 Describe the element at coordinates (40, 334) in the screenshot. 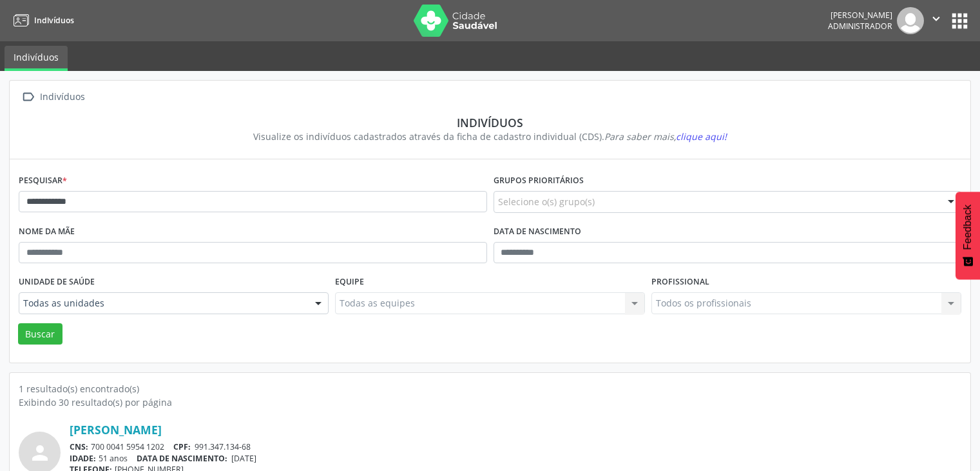

I see `button: Buscar` at that location.